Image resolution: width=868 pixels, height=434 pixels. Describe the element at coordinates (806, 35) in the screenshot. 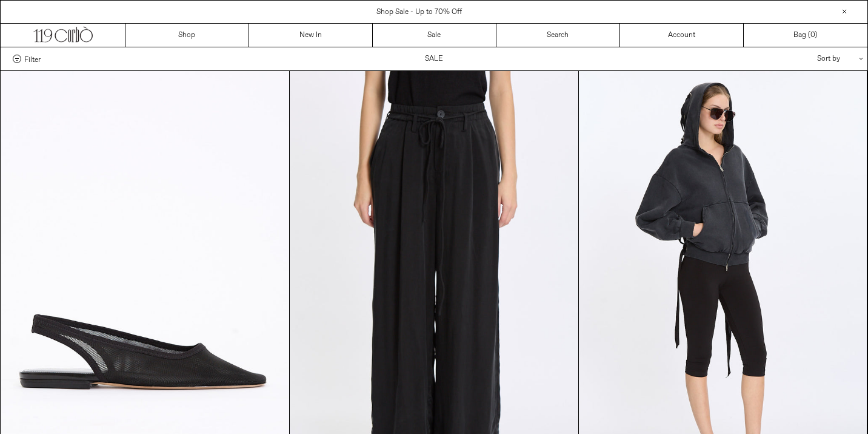

I see `a: Bag ()` at that location.